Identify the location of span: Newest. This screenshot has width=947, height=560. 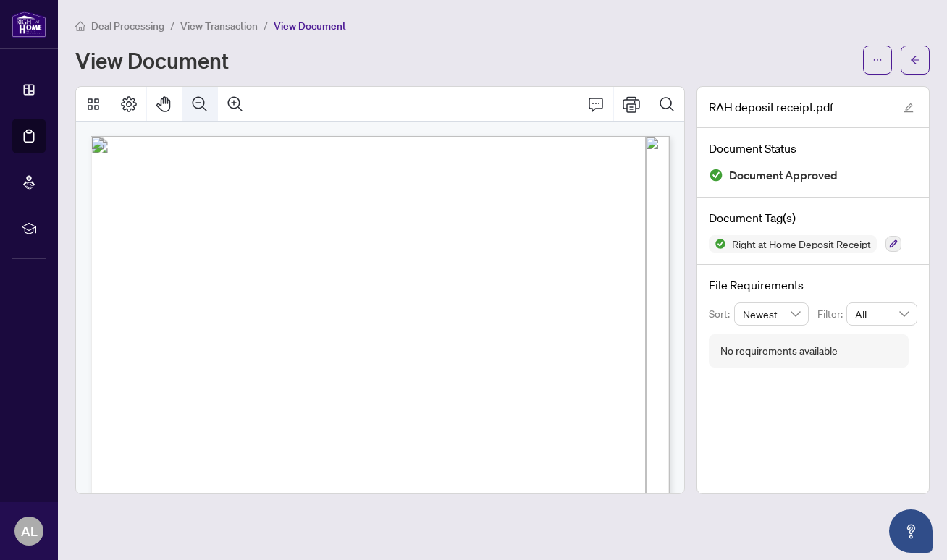
(772, 314).